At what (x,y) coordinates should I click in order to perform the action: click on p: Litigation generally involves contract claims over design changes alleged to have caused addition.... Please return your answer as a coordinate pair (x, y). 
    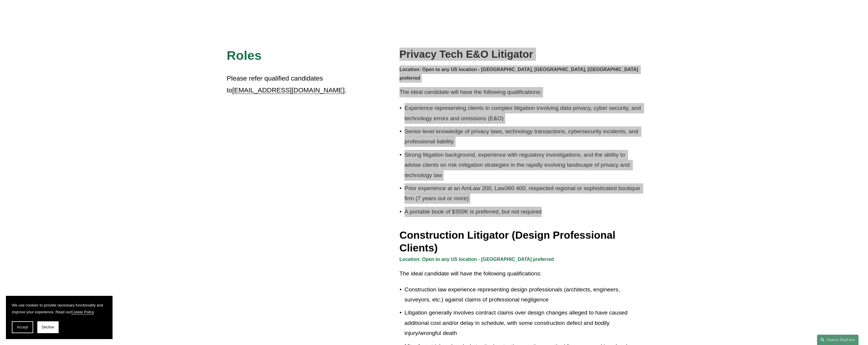
    Looking at the image, I should click on (523, 323).